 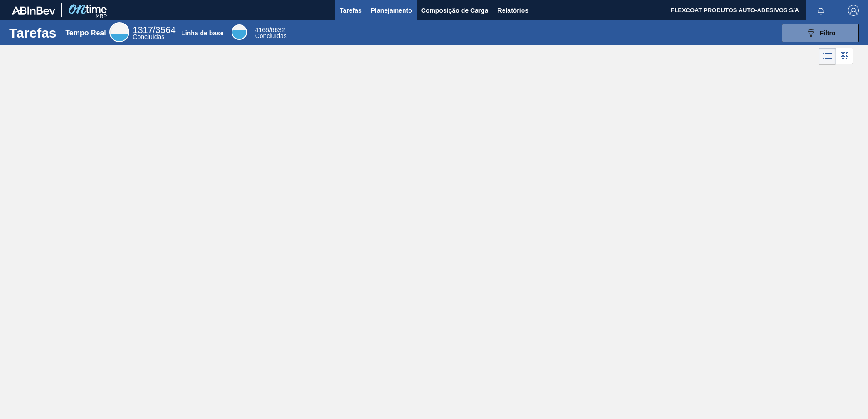 I want to click on span: Tarefas, so click(x=351, y=10).